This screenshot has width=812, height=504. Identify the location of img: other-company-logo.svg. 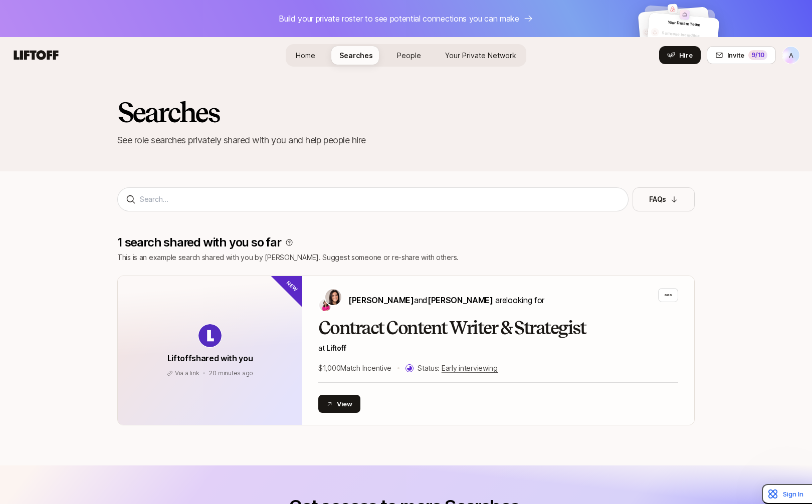
(684, 15).